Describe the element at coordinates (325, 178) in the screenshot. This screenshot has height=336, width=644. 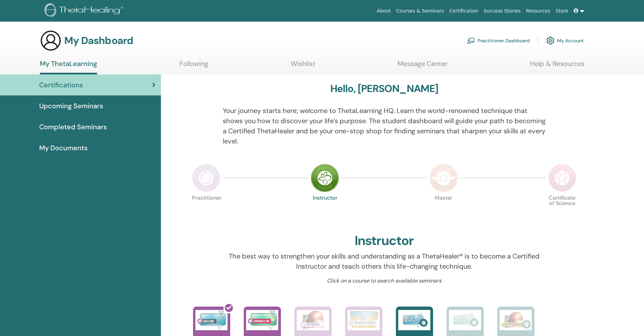
I see `img: Instructor` at that location.